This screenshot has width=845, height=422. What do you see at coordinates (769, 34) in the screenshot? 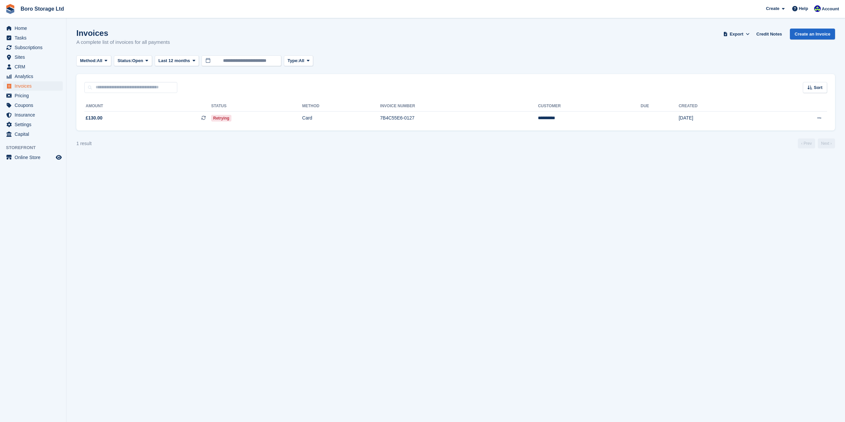
I see `a: Credit Notes` at bounding box center [769, 34].